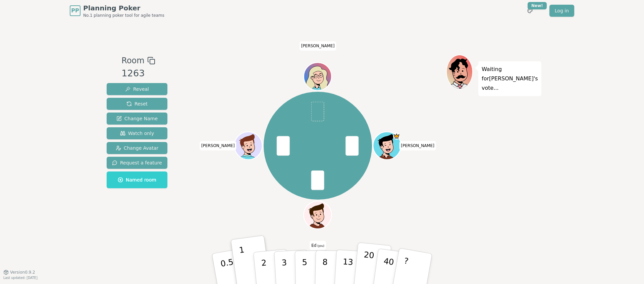 This screenshot has height=284, width=644. Describe the element at coordinates (530, 11) in the screenshot. I see `button: New!` at that location.